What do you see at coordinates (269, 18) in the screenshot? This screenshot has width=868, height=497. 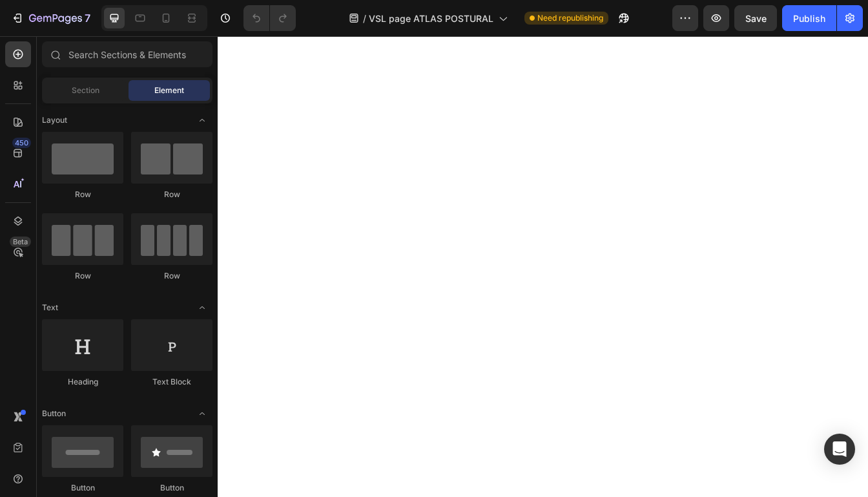 I see `div: Undo/Redo` at bounding box center [269, 18].